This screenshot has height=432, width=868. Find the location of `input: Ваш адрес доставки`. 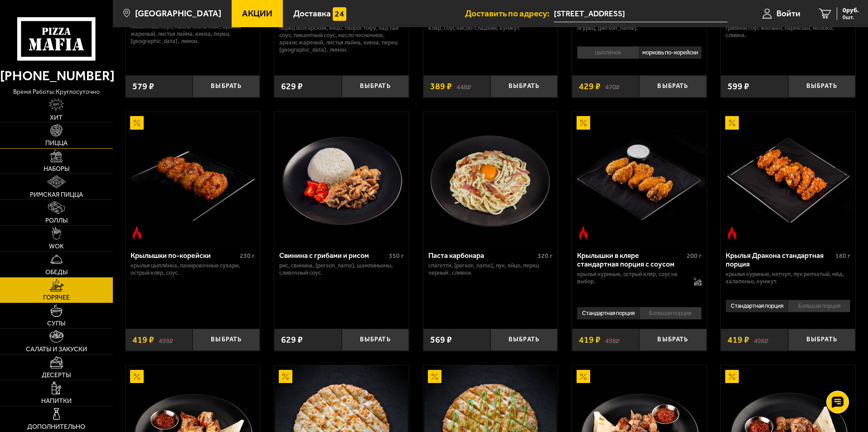

input: Ваш адрес доставки is located at coordinates (640, 13).